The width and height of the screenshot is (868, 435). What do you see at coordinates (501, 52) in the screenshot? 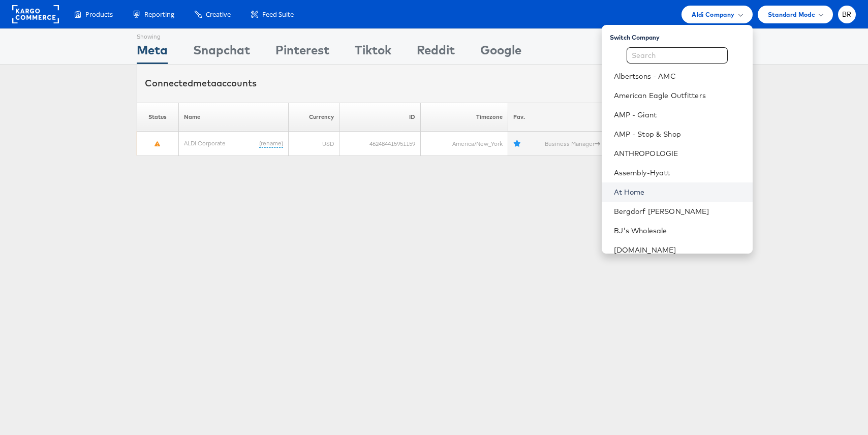
I see `div: Google` at bounding box center [501, 52].